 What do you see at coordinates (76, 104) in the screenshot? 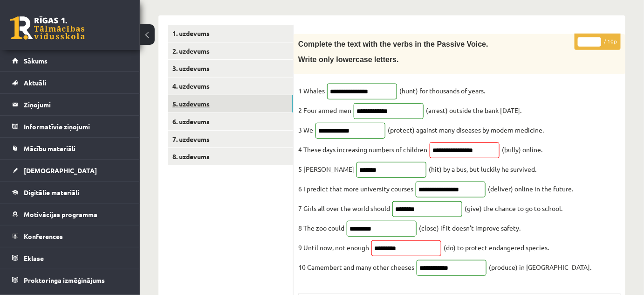
I see `legend: Ziņojumi` at bounding box center [76, 104].